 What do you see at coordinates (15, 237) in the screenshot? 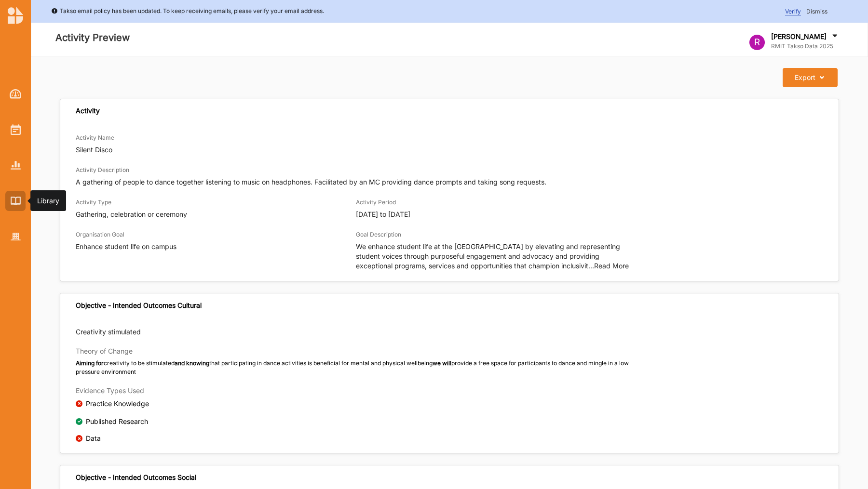
I see `img: Organisation` at bounding box center [15, 237].